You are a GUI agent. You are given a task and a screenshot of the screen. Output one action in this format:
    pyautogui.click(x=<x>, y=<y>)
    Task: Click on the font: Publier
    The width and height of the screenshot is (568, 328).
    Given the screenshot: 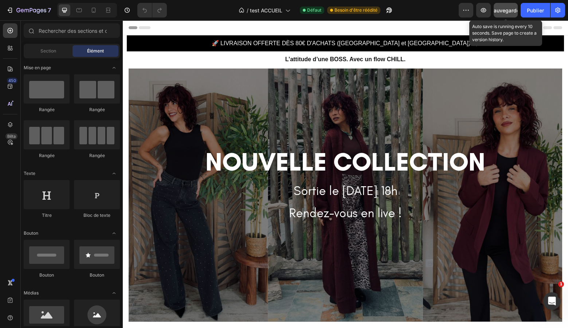 What is the action you would take?
    pyautogui.click(x=536, y=10)
    